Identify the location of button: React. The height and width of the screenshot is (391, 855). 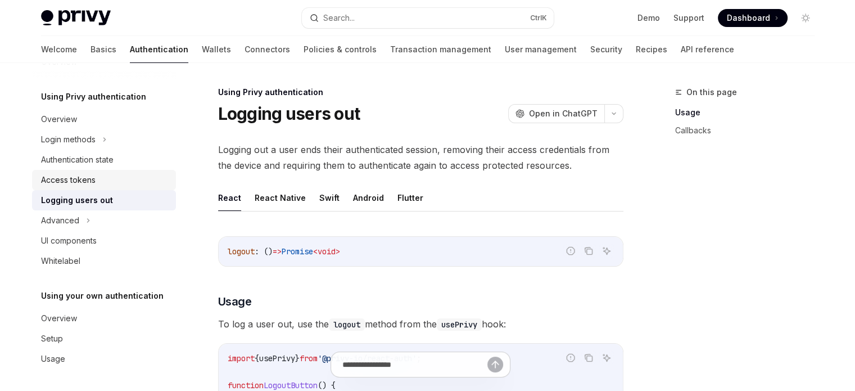
(229, 197).